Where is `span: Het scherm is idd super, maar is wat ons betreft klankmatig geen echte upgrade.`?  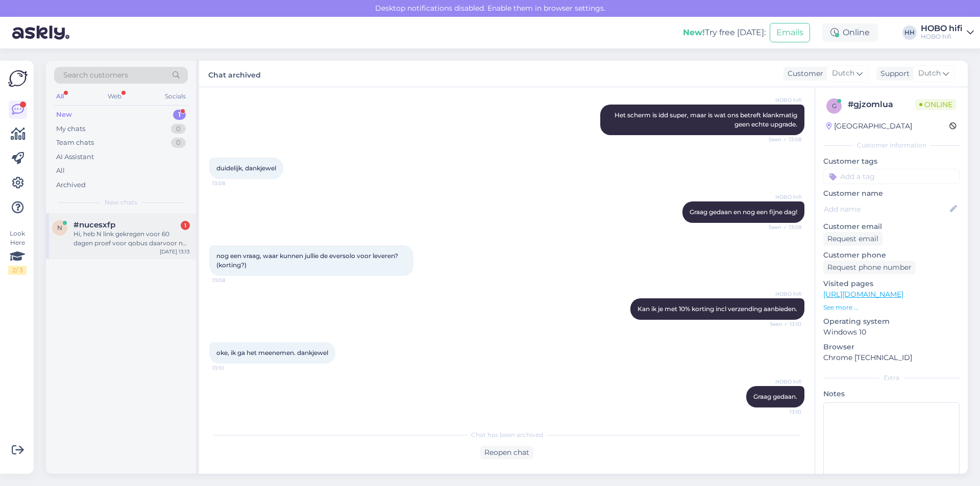
span: Het scherm is idd super, maar is wat ons betreft klankmatig geen echte upgrade. is located at coordinates (707, 120).